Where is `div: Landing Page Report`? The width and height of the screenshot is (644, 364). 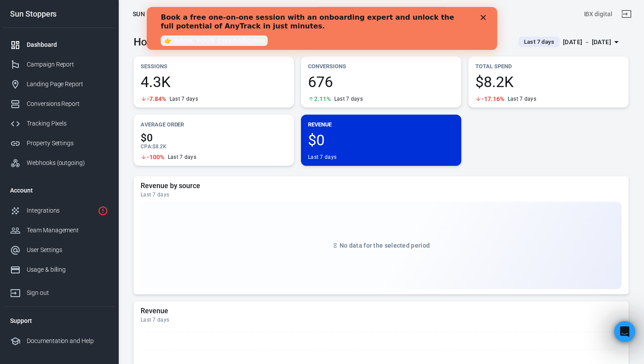 div: Landing Page Report is located at coordinates (67, 84).